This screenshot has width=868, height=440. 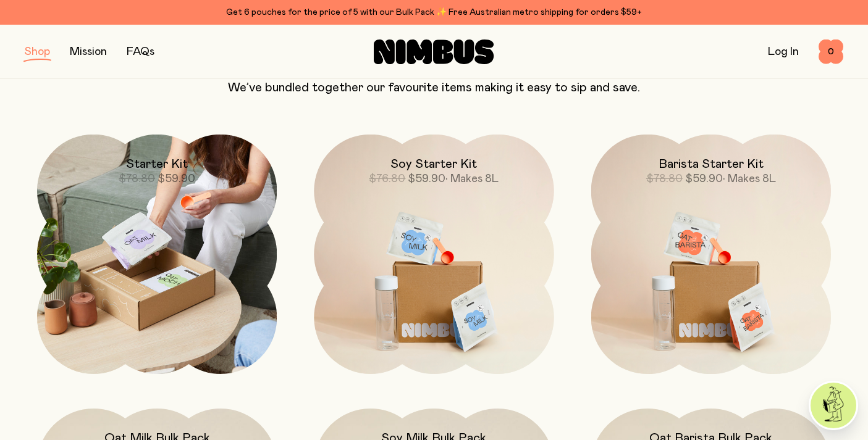 I want to click on a: Soy Starter Kit$76.80$59.90• Makes 8L, so click(x=434, y=255).